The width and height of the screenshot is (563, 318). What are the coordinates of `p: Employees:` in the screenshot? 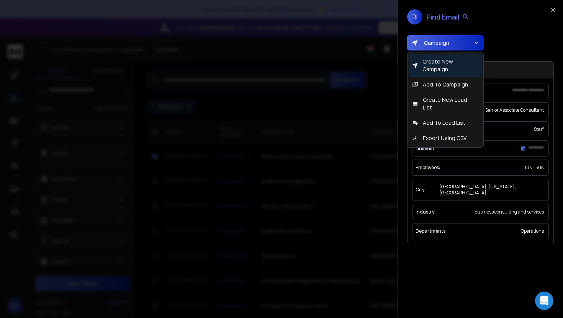 It's located at (428, 168).